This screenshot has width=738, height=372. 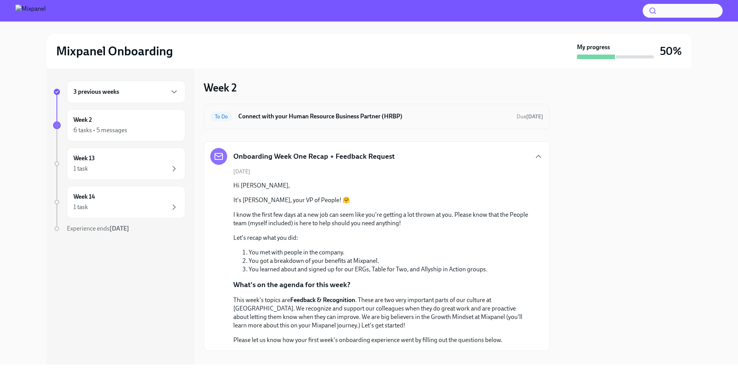 What do you see at coordinates (30, 11) in the screenshot?
I see `img: Mixpanel` at bounding box center [30, 11].